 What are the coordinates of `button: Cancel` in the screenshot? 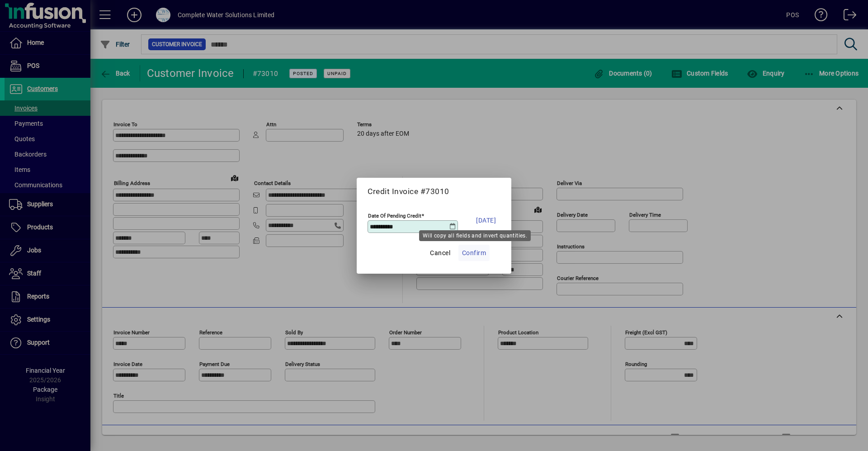 It's located at (441, 252).